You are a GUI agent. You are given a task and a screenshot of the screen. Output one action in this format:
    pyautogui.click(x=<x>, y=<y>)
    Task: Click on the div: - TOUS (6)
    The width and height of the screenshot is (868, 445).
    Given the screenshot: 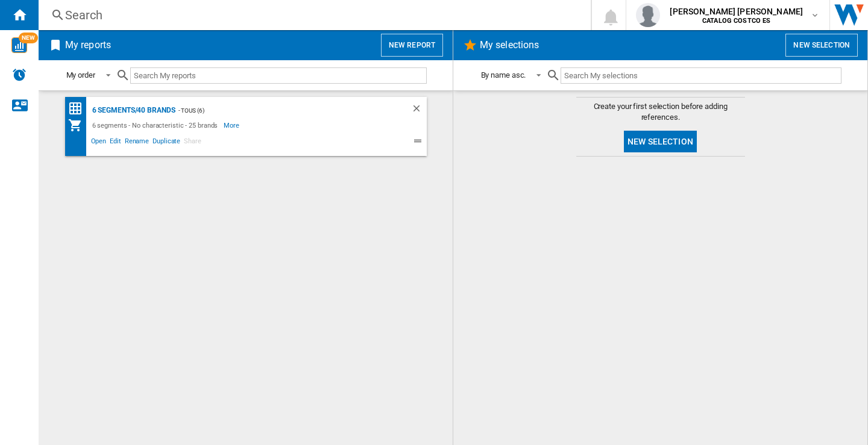 What is the action you would take?
    pyautogui.click(x=281, y=110)
    